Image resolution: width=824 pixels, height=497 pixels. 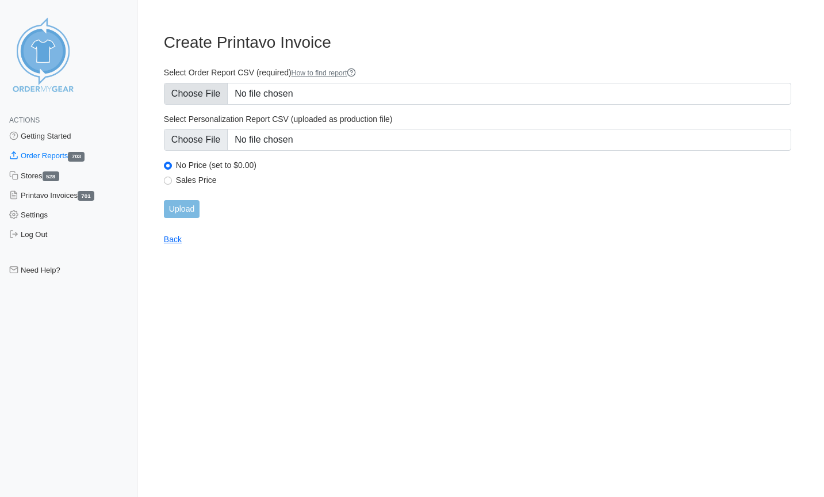 I want to click on h3: Create Printavo Invoice, so click(x=477, y=43).